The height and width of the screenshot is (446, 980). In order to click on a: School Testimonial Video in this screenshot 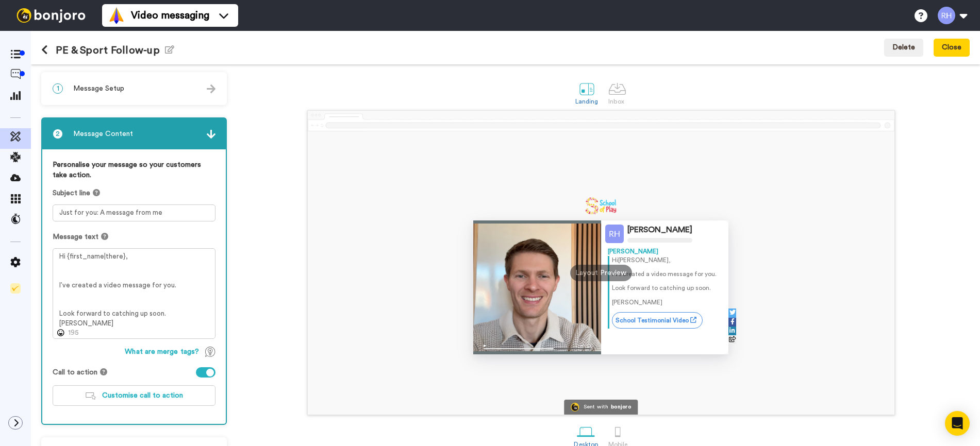, I will do `click(657, 321)`.